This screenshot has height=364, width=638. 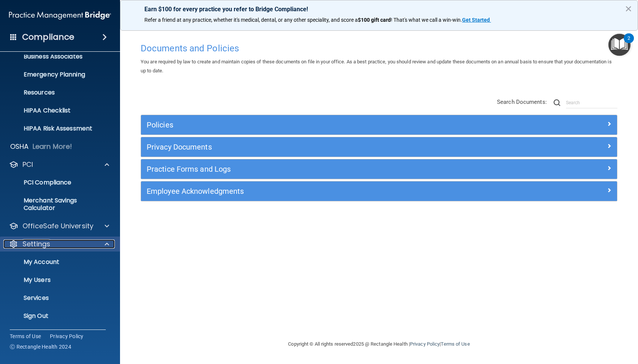 What do you see at coordinates (56, 280) in the screenshot?
I see `p: My Users` at bounding box center [56, 280].